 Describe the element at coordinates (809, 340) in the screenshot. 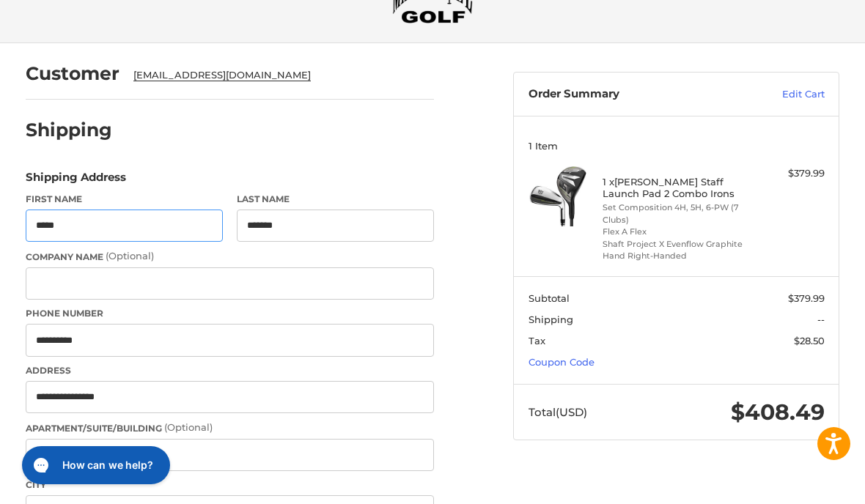

I see `span: $28.50` at that location.